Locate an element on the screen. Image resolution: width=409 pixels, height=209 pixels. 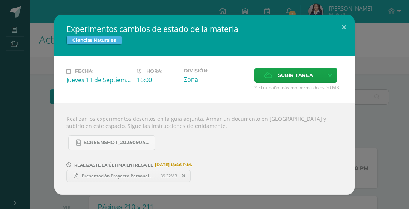
span: Fecha: is located at coordinates (84, 71).